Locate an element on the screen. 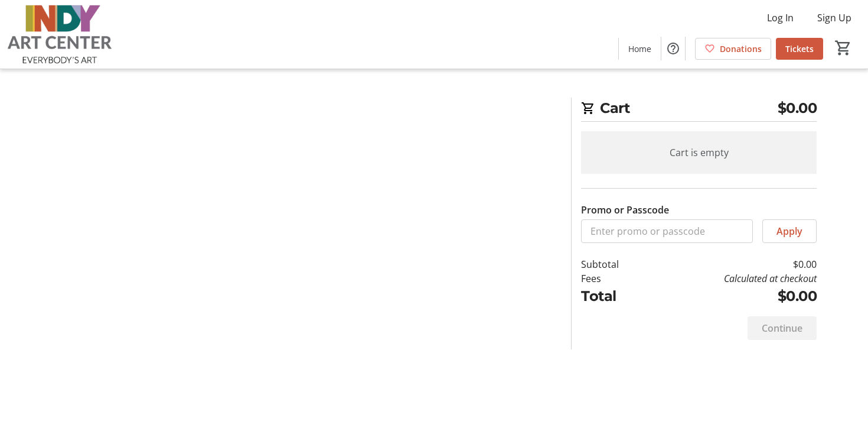  input: Enter promo or passcode is located at coordinates (666, 231).